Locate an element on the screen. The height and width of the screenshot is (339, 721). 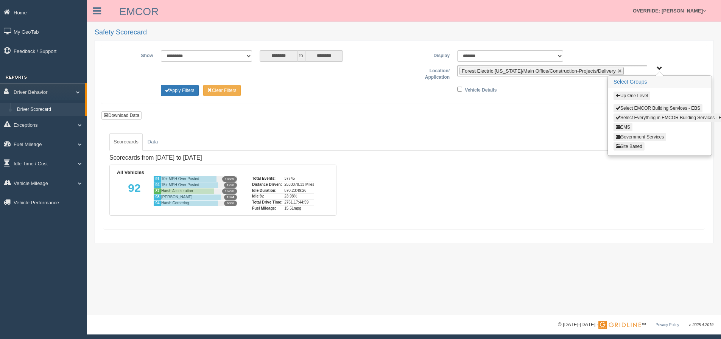
label: Vehicle Details is located at coordinates (481, 89).